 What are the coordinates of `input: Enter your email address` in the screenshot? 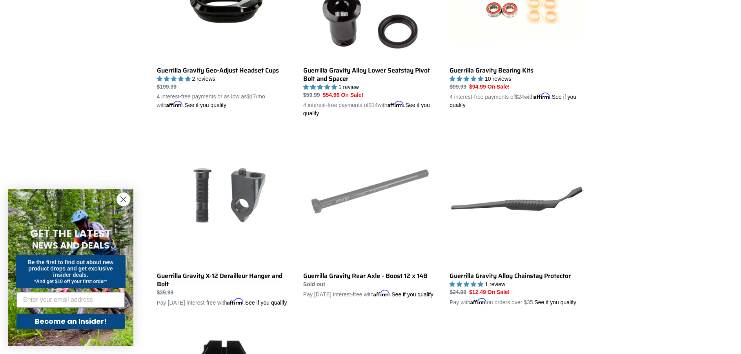 It's located at (71, 300).